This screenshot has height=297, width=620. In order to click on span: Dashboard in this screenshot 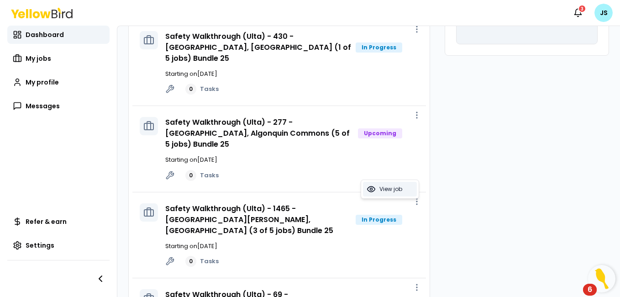, I will do `click(45, 35)`.